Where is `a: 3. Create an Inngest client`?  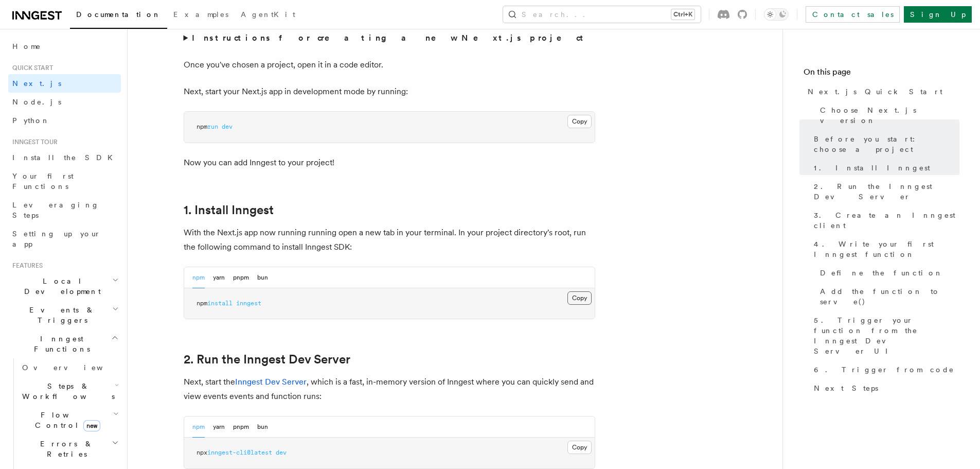 a: 3. Create an Inngest client is located at coordinates (884, 220).